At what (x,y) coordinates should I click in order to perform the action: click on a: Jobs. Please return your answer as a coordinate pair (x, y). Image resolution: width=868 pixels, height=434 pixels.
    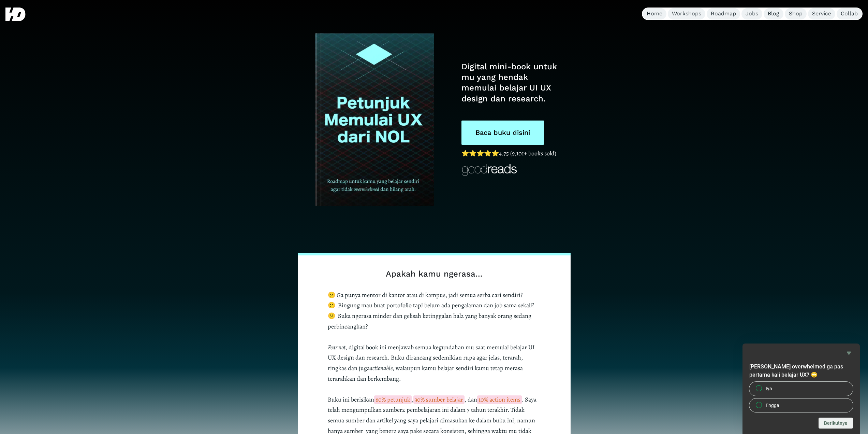
    Looking at the image, I should click on (752, 14).